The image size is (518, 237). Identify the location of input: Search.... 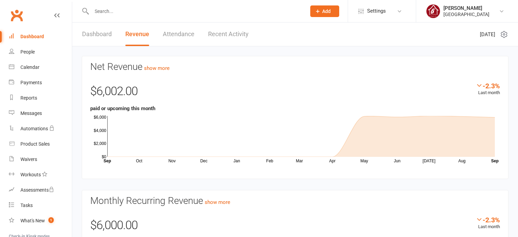
(196, 11).